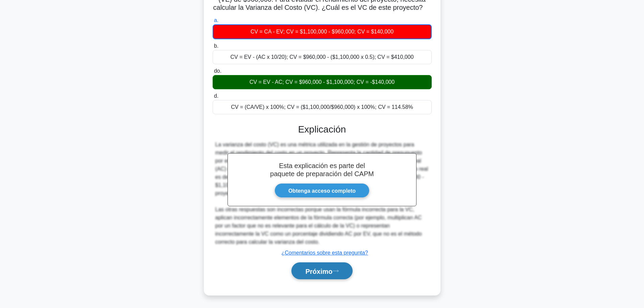 This screenshot has height=308, width=644. Describe the element at coordinates (322, 82) in the screenshot. I see `font: CV = EV - AC; CV = $960,000 - $1,100,000; CV = -$140,000` at that location.